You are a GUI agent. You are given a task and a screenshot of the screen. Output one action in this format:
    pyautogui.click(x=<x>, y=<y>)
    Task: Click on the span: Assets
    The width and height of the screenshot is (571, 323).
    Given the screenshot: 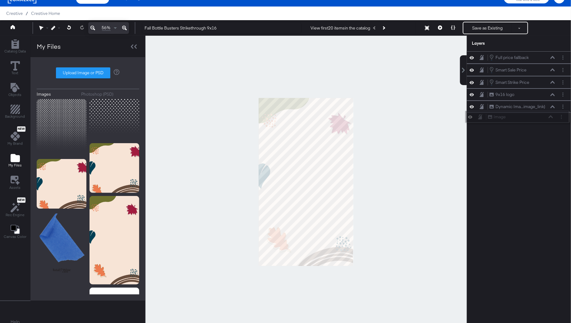 What is the action you would take?
    pyautogui.click(x=15, y=188)
    